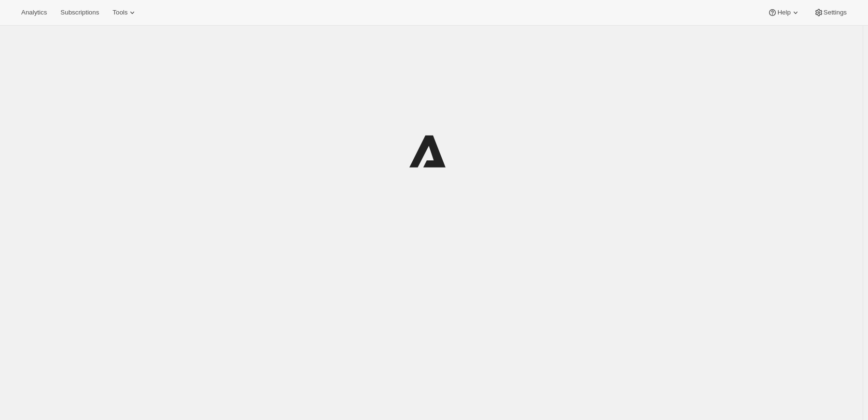 This screenshot has width=868, height=420. I want to click on button: Settings, so click(830, 12).